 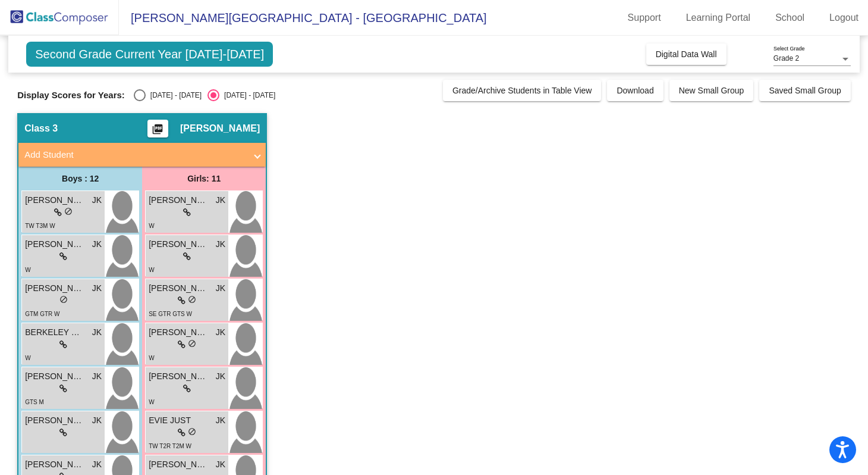 What do you see at coordinates (645, 18) in the screenshot?
I see `a: Support` at bounding box center [645, 18].